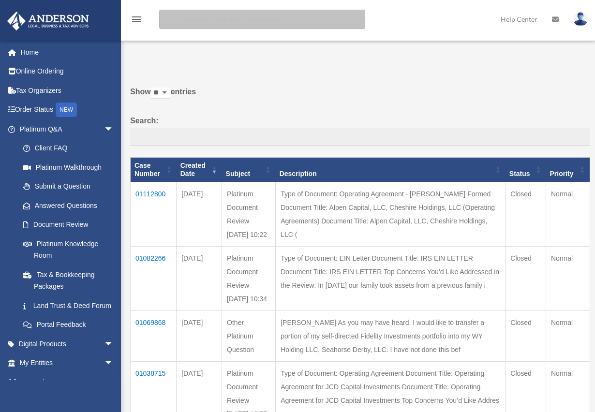  Describe the element at coordinates (66, 110) in the screenshot. I see `div: NEW` at that location.